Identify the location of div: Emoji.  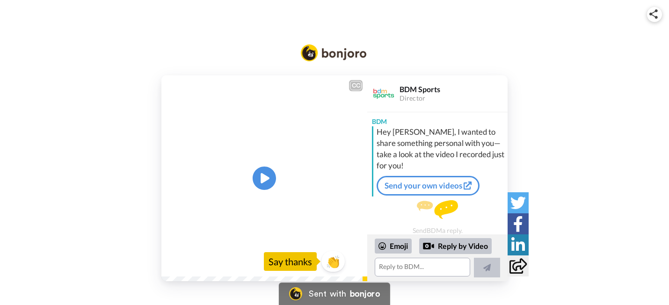
(393, 246).